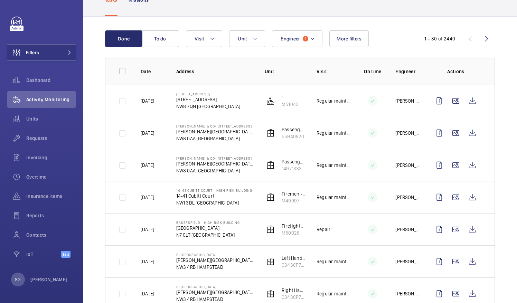 The height and width of the screenshot is (303, 517). I want to click on span: More filters, so click(349, 39).